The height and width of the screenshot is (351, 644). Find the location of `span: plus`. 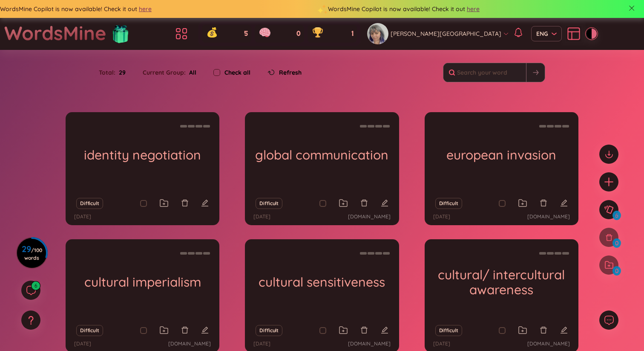

span: plus is located at coordinates (609, 182).